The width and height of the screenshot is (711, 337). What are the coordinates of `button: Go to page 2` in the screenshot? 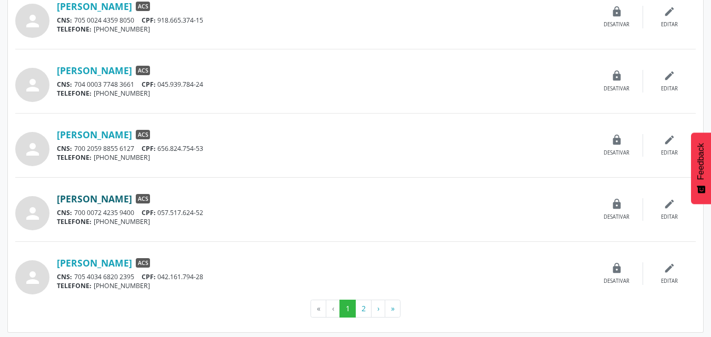 It's located at (363, 309).